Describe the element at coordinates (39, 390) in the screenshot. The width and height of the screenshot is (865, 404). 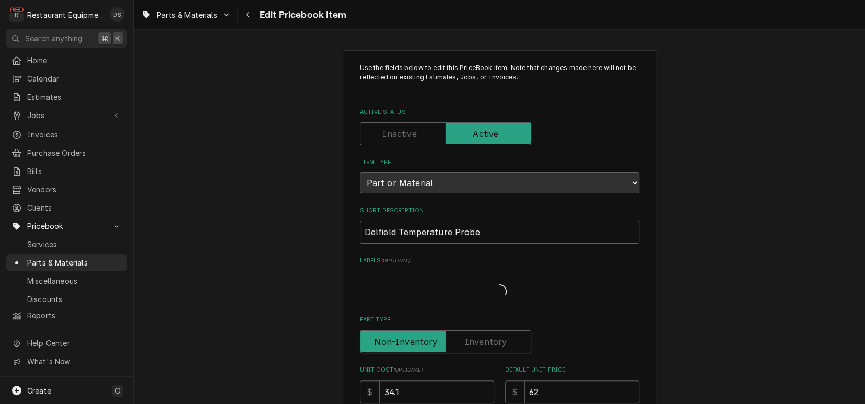
I see `span: Create` at that location.